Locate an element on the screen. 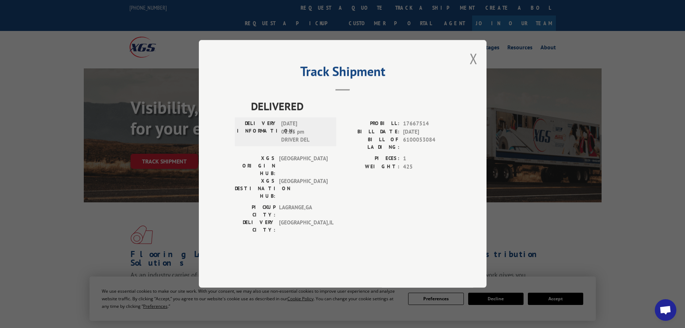 The height and width of the screenshot is (328, 685). label: BILL DATE: is located at coordinates (371, 132).